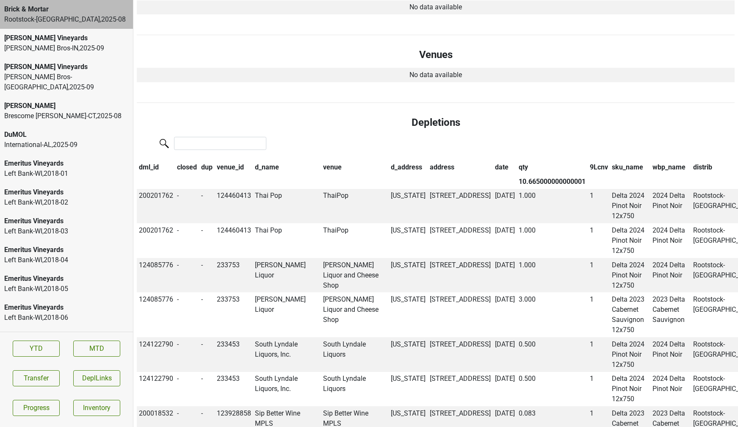  Describe the element at coordinates (187, 167) in the screenshot. I see `th: closed: activate to sort column ascending` at that location.